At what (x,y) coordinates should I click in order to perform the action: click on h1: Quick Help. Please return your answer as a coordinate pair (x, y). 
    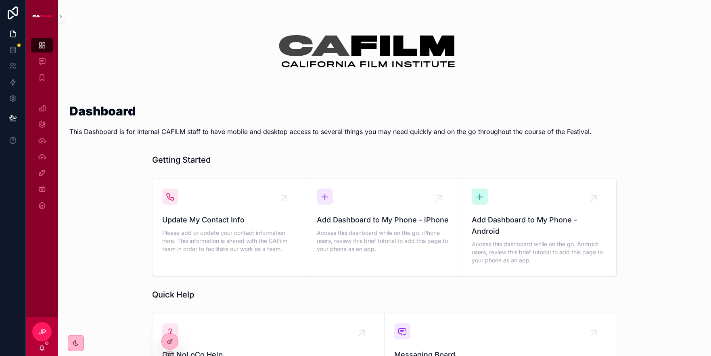
    Looking at the image, I should click on (173, 295).